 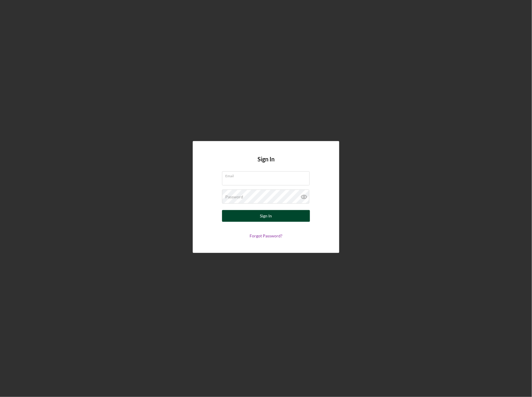 What do you see at coordinates (266, 164) in the screenshot?
I see `h4: Sign In` at bounding box center [266, 164].